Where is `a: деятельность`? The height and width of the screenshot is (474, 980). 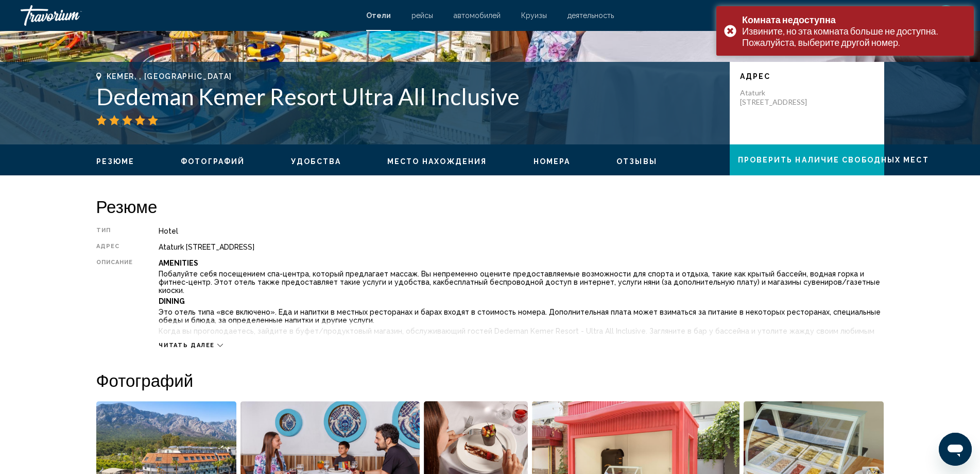 a: деятельность is located at coordinates (591, 16).